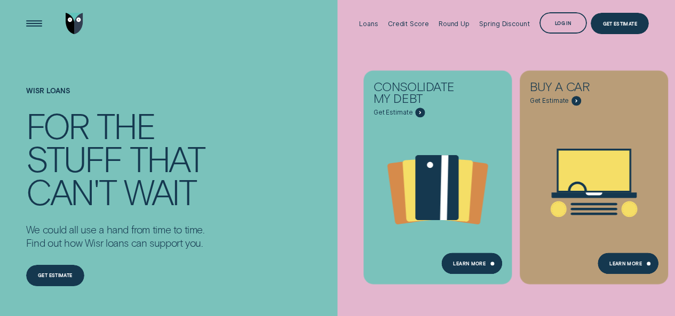  What do you see at coordinates (421, 94) in the screenshot?
I see `div: Consolidate my debt` at bounding box center [421, 94].